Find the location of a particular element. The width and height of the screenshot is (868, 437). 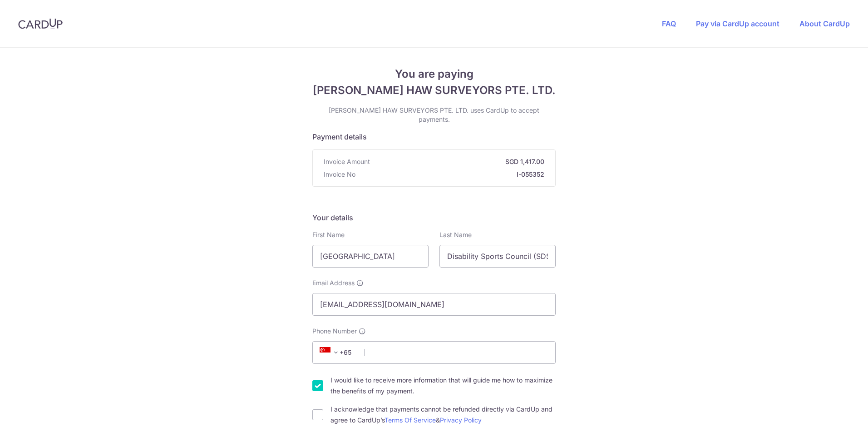

label: I would like to receive more information that will guide me how to maximize the benefits of my pa... is located at coordinates (443, 385).